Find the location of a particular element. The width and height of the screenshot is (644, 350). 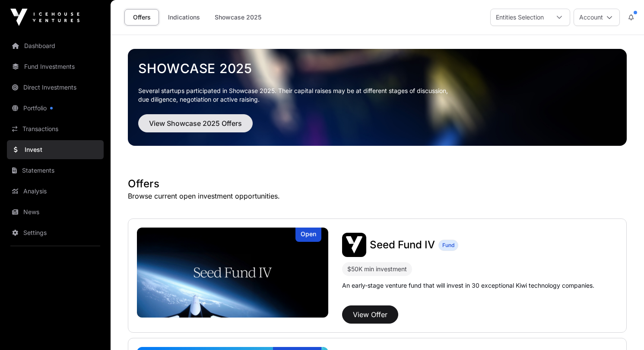

span: Seed Fund IV is located at coordinates (402, 244).